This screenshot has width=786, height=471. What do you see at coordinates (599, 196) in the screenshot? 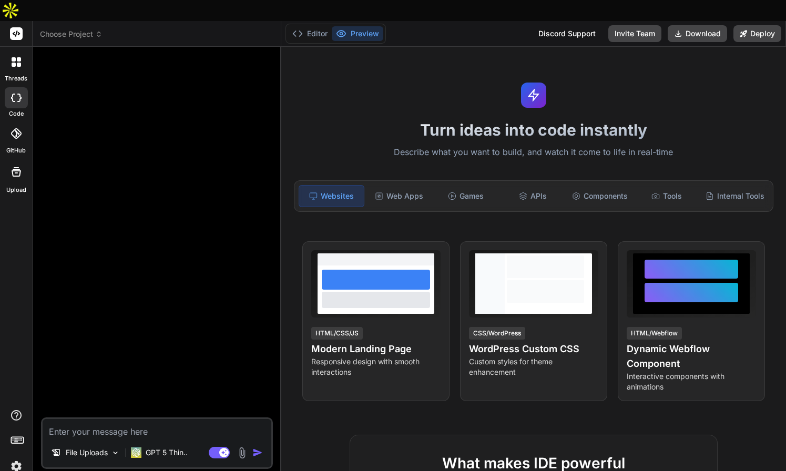
I see `div: Components` at bounding box center [599, 196].